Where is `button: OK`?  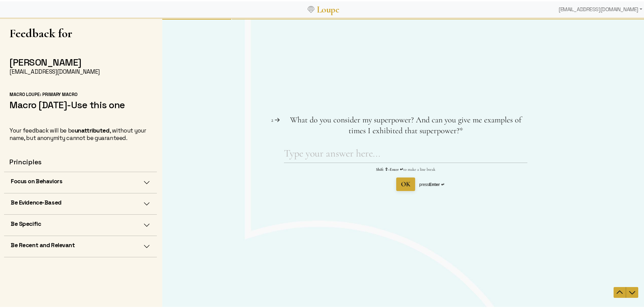 button: OK is located at coordinates (243, 166).